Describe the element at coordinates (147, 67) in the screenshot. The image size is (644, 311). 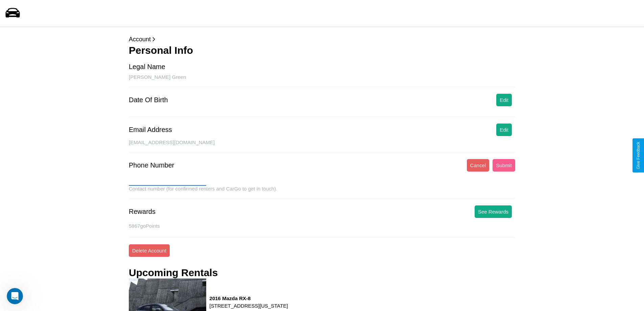
I see `div: Legal Name` at that location.